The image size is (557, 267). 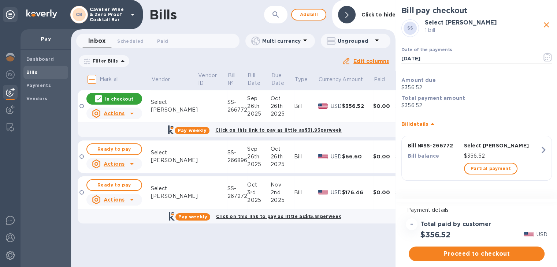 I want to click on div: $176.46, so click(x=410, y=193).